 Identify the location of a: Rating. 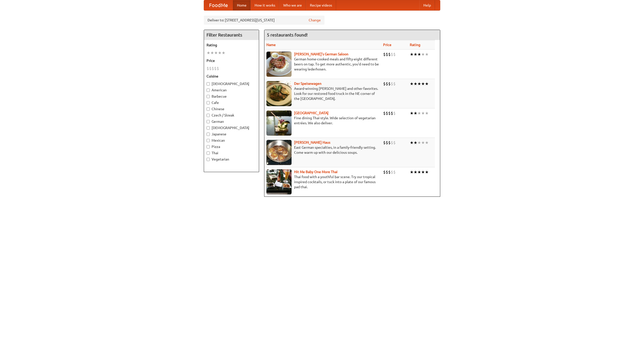
(415, 45).